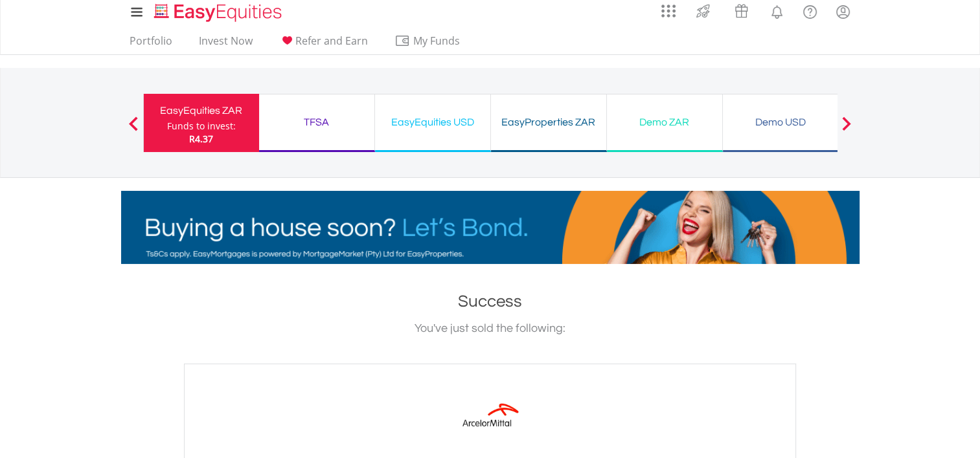 This screenshot has height=458, width=980. Describe the element at coordinates (490, 228) in the screenshot. I see `img: EasyMortage Promotion Banner` at that location.